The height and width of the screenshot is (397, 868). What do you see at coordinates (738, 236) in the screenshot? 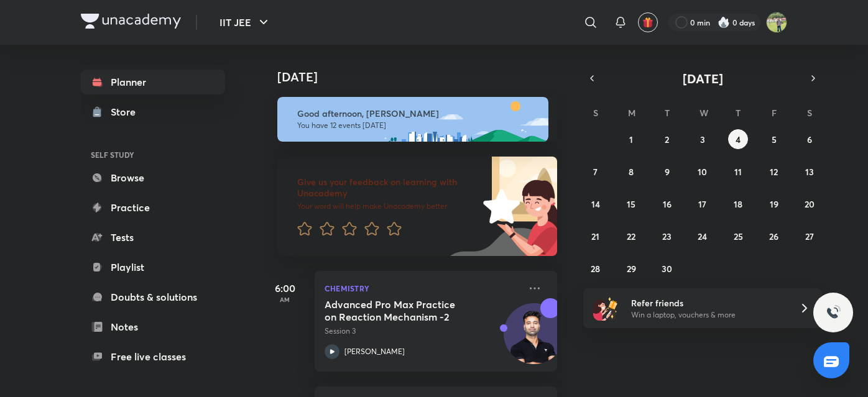
I see `button: September 25, 2025` at bounding box center [738, 236].